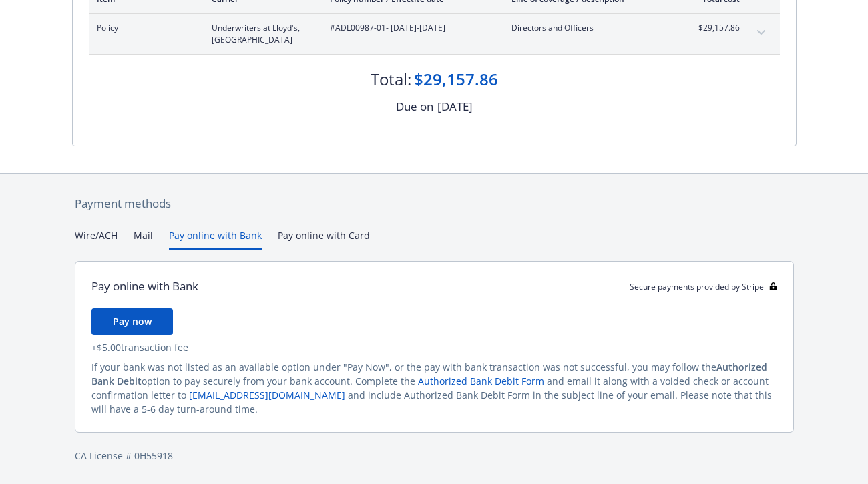  I want to click on span: Pay now, so click(132, 321).